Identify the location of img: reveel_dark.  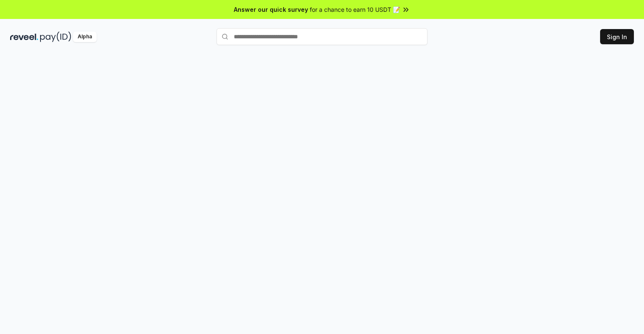
(24, 37).